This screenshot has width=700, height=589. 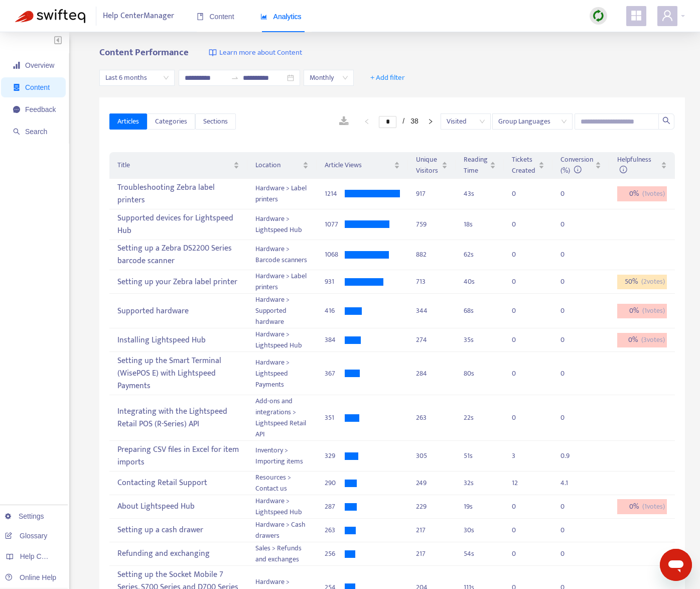 I want to click on th: Unique Visitors, so click(x=432, y=165).